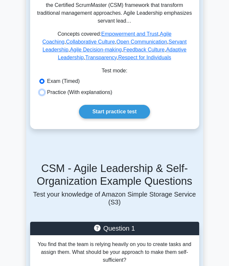 This screenshot has height=266, width=229. What do you see at coordinates (114, 198) in the screenshot?
I see `p: Test your knowledge of Amazon Simple Storage Service (S3)` at bounding box center [114, 198].